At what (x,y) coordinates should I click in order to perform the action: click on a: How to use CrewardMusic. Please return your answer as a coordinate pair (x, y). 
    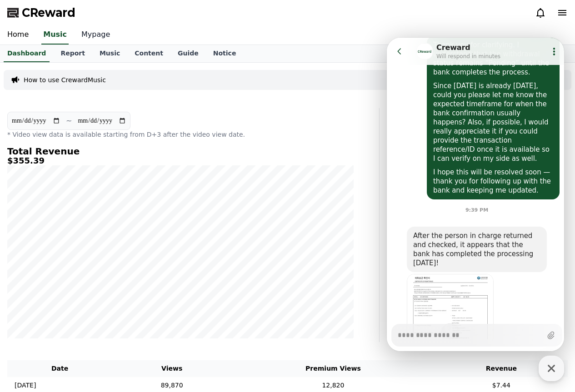
    Looking at the image, I should click on (65, 80).